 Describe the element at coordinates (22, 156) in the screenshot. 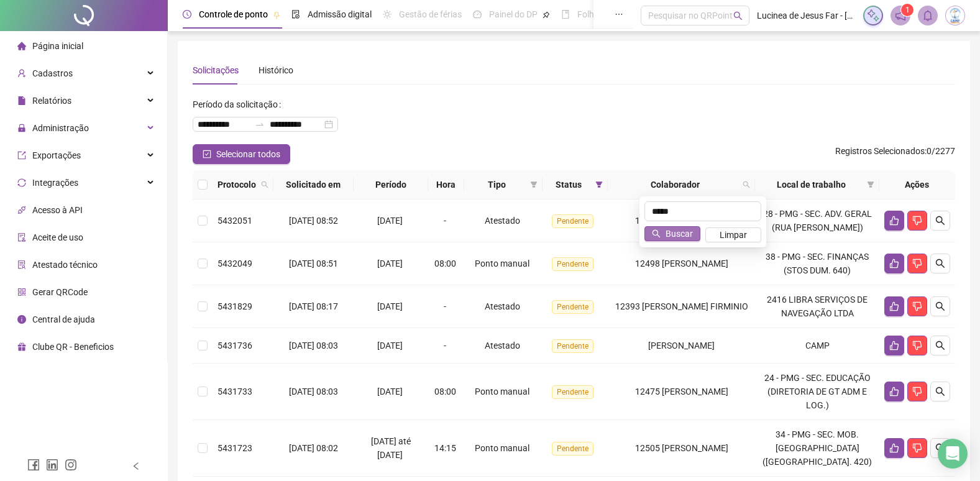

I see `span: export` at that location.